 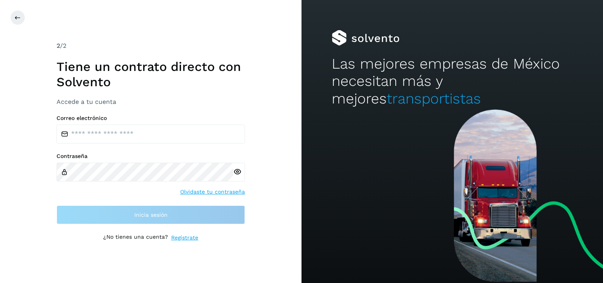 I want to click on span: 2, so click(x=58, y=46).